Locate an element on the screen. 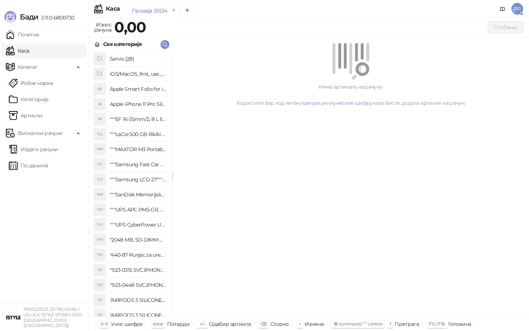 This screenshot has height=331, width=529. a: Каса is located at coordinates (17, 51).